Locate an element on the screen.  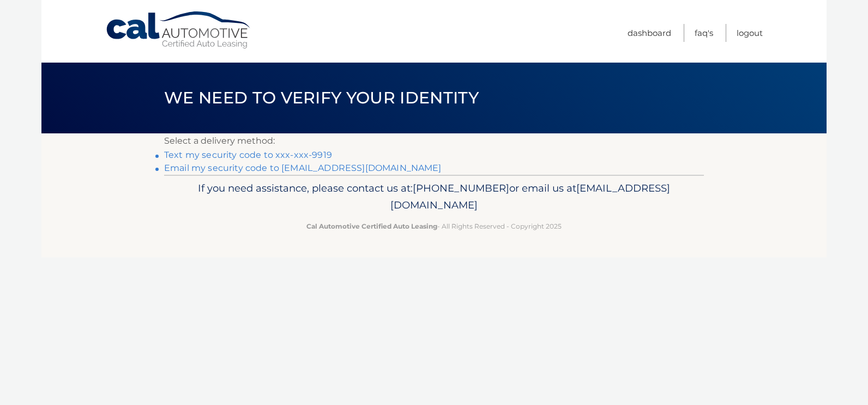
a: Cal Automotive is located at coordinates (179, 30).